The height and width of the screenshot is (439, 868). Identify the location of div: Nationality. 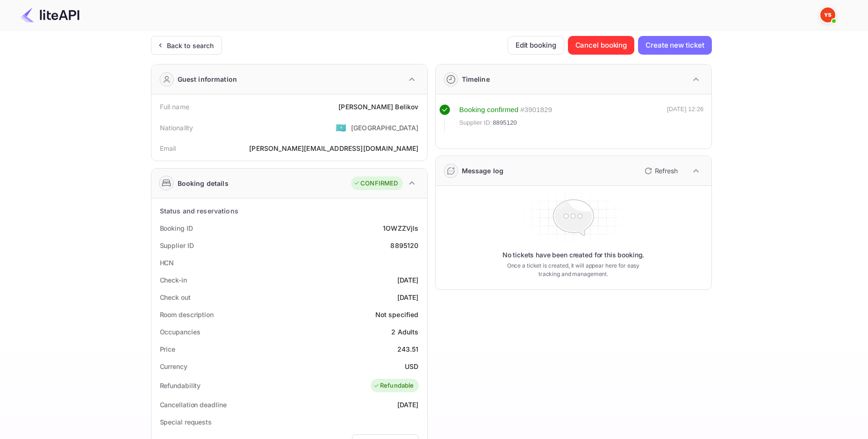
(177, 128).